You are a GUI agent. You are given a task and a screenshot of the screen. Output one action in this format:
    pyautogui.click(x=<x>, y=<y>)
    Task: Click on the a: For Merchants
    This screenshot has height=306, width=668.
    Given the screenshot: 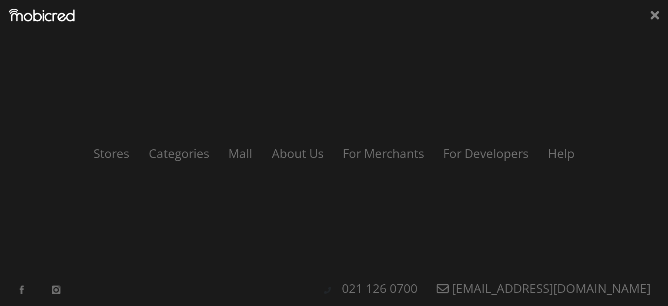 What is the action you would take?
    pyautogui.click(x=383, y=153)
    